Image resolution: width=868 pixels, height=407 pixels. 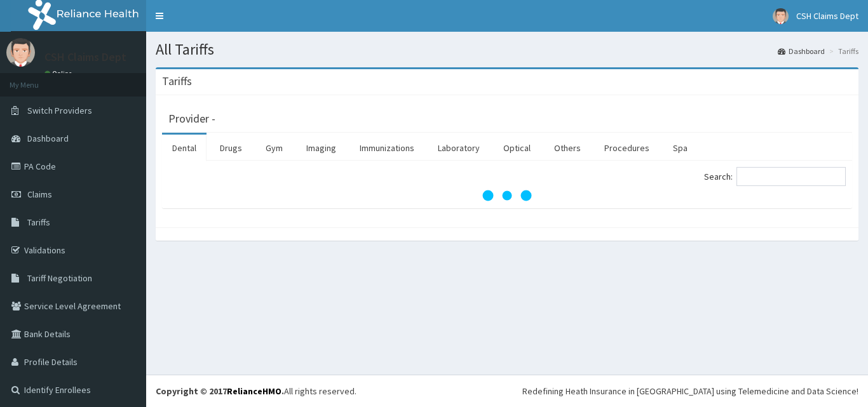 I want to click on h1: All Tariffs, so click(x=507, y=49).